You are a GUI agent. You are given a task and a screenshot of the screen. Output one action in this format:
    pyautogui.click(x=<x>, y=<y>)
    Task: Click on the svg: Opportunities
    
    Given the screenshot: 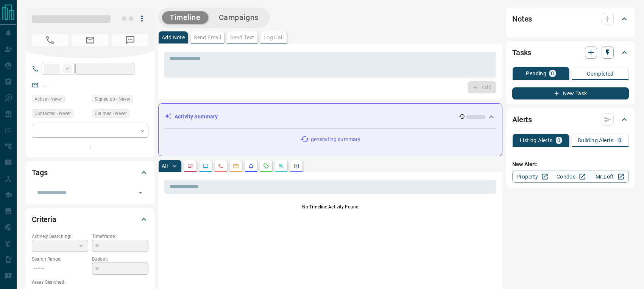 What is the action you would take?
    pyautogui.click(x=281, y=166)
    